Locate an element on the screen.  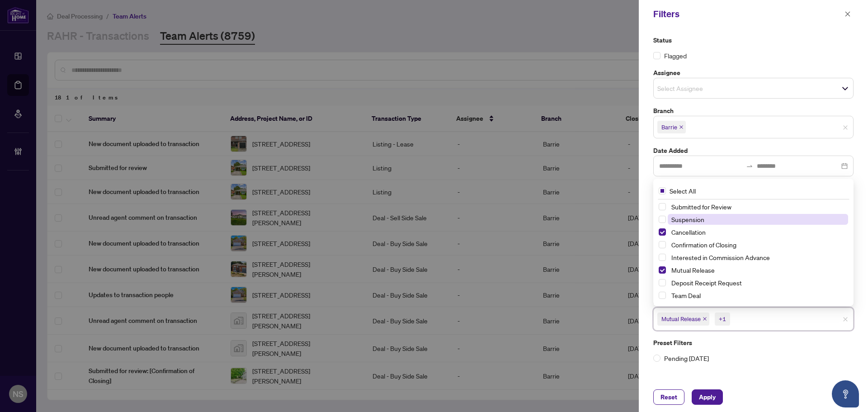
label: Assignee is located at coordinates (753, 72).